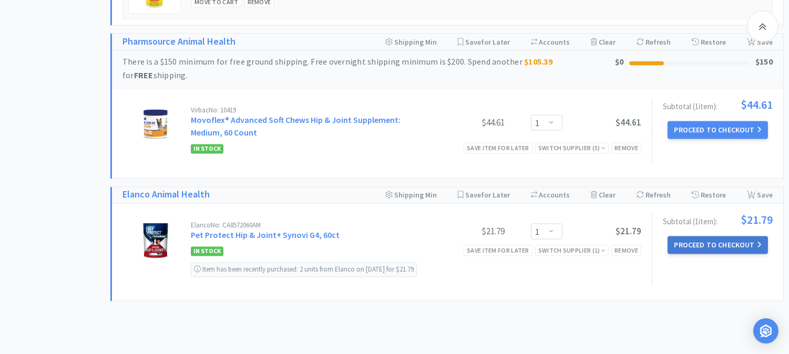  I want to click on div: There is a $150 minimum for free ground shipping. Free overnight shipping minimum is $200. Spend ..., so click(368, 69).